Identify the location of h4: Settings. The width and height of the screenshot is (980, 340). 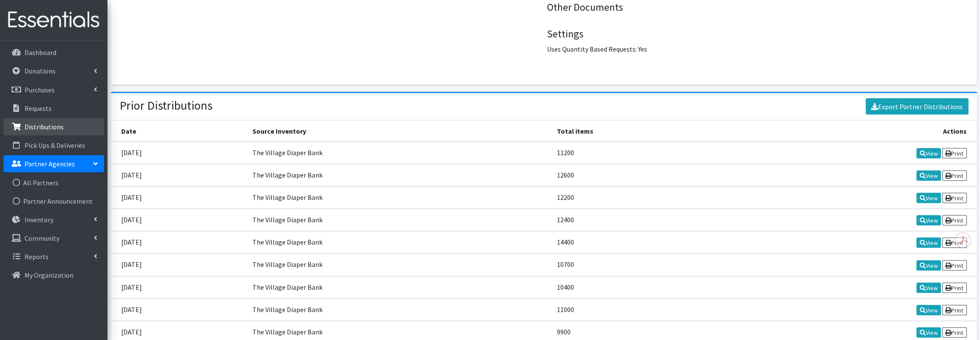
(757, 34).